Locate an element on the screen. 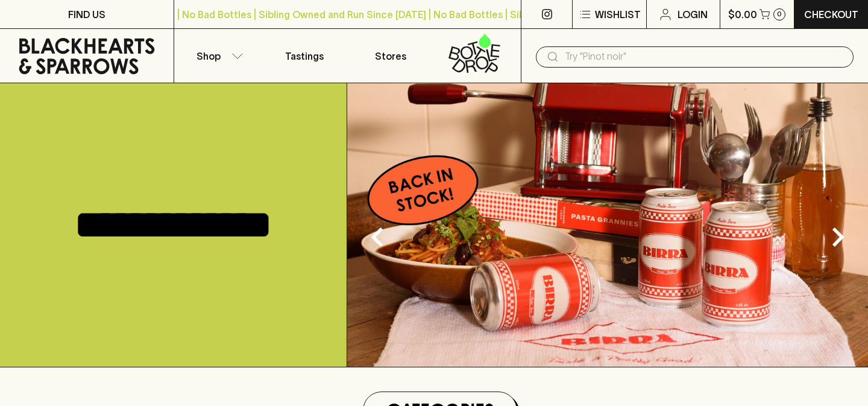 This screenshot has height=406, width=868. p: FIND US is located at coordinates (87, 15).